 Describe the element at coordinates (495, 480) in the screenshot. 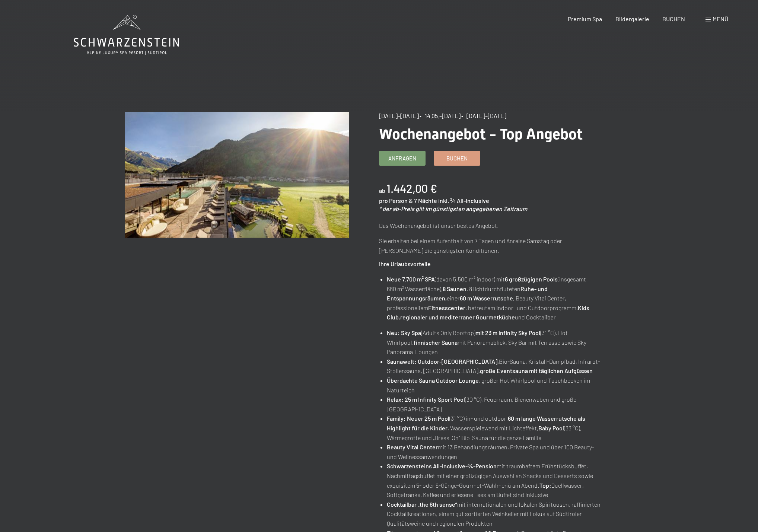

I see `li: mit traumhaftem Frühstücksbuffet, Nachmittagsbuffet mit einer großzügigen Auswahl an Snacks und D...` at that location.